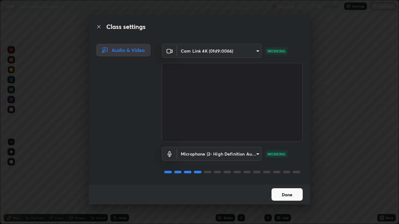 The height and width of the screenshot is (224, 399). Describe the element at coordinates (287, 195) in the screenshot. I see `button: Done` at that location.